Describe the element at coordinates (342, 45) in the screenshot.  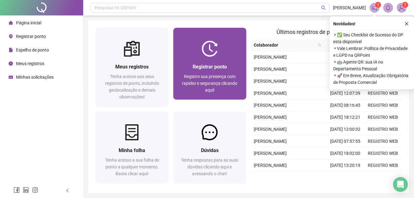
I see `th: Data/Hora` at that location.